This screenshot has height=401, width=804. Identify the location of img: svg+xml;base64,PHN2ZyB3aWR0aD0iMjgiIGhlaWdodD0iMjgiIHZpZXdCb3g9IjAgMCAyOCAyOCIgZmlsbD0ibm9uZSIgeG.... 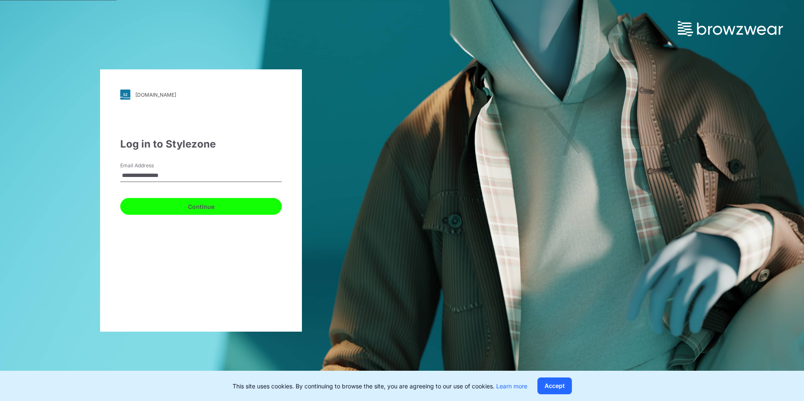
(125, 95).